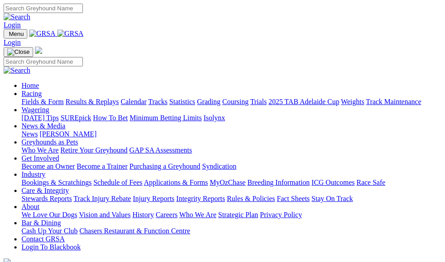 Image resolution: width=445 pixels, height=262 pixels. Describe the element at coordinates (394, 101) in the screenshot. I see `a: Track Maintenance` at that location.